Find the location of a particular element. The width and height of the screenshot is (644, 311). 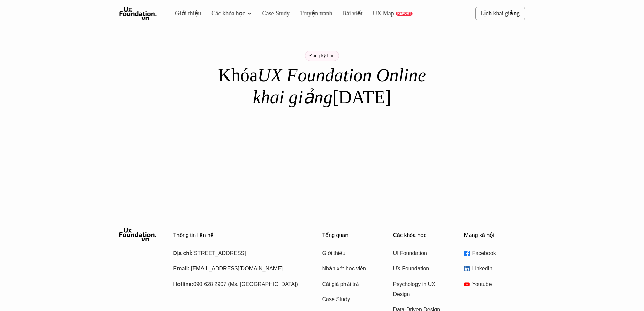

p: Lịch khai giảng is located at coordinates (500, 14).